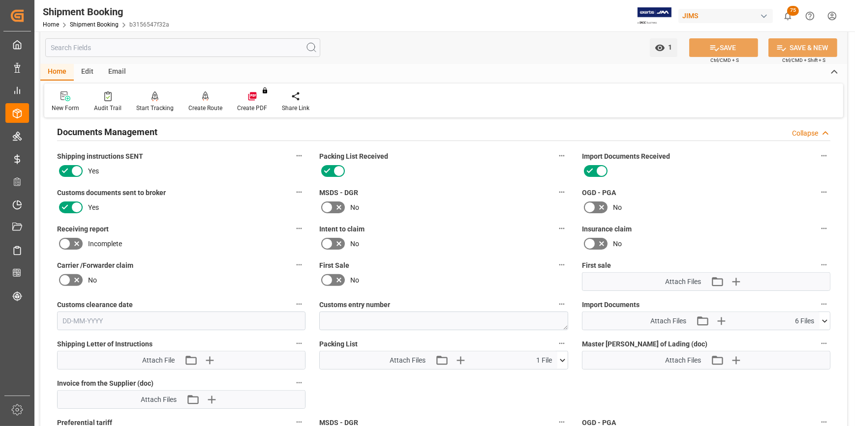 The height and width of the screenshot is (426, 855). I want to click on button: Shipping Letter of Instructions, so click(299, 344).